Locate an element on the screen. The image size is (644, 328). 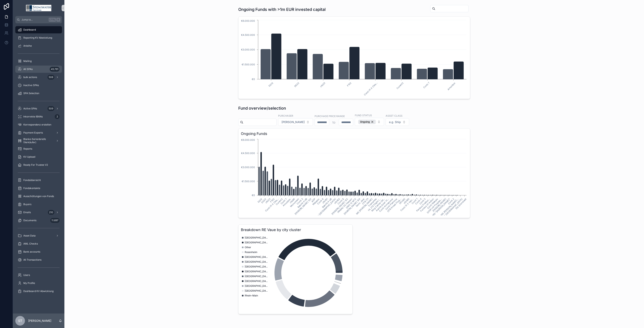
button: Jump to...CtrlK is located at coordinates (39, 20).